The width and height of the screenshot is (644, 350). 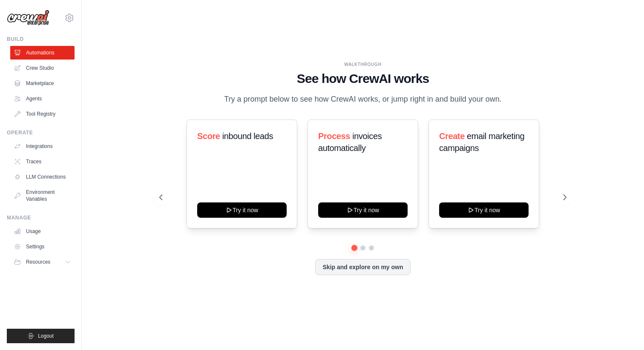 What do you see at coordinates (42, 114) in the screenshot?
I see `a: Tool Registry` at bounding box center [42, 114].